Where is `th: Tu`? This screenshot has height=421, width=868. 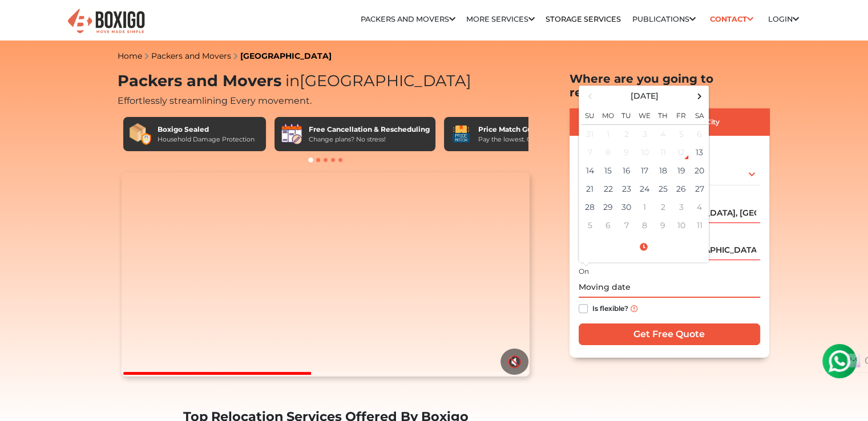
th: Tu is located at coordinates (626, 115).